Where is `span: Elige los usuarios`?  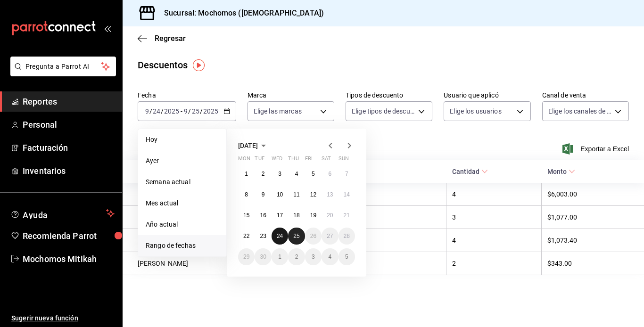 span: Elige los usuarios is located at coordinates (475, 111).